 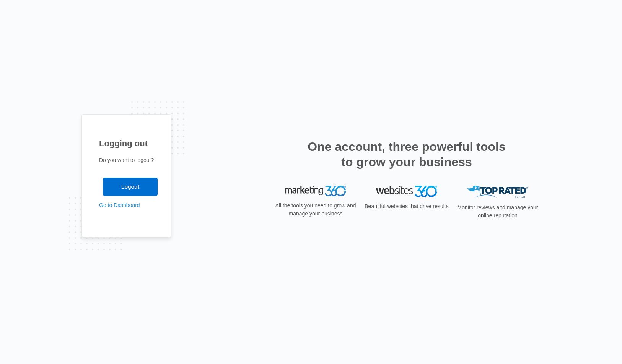 What do you see at coordinates (498, 192) in the screenshot?
I see `img: Top Rated Local` at bounding box center [498, 192].